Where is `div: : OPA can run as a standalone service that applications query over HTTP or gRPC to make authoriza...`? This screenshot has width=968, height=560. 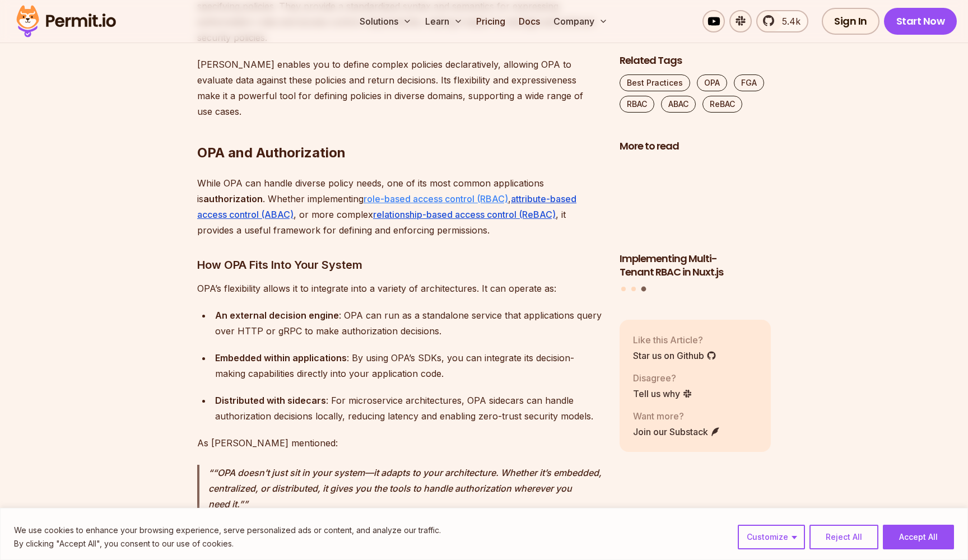 div: : OPA can run as a standalone service that applications query over HTTP or gRPC to make authoriza... is located at coordinates (408, 323).